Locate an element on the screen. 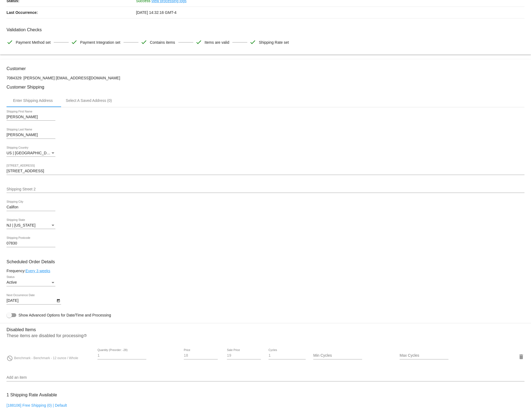 This screenshot has height=420, width=531. h3: Customer Shipping is located at coordinates (266, 87).